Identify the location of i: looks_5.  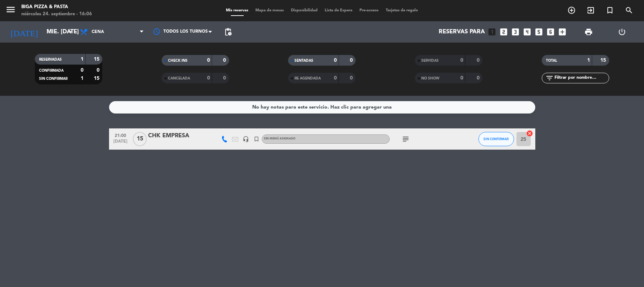
(539, 32).